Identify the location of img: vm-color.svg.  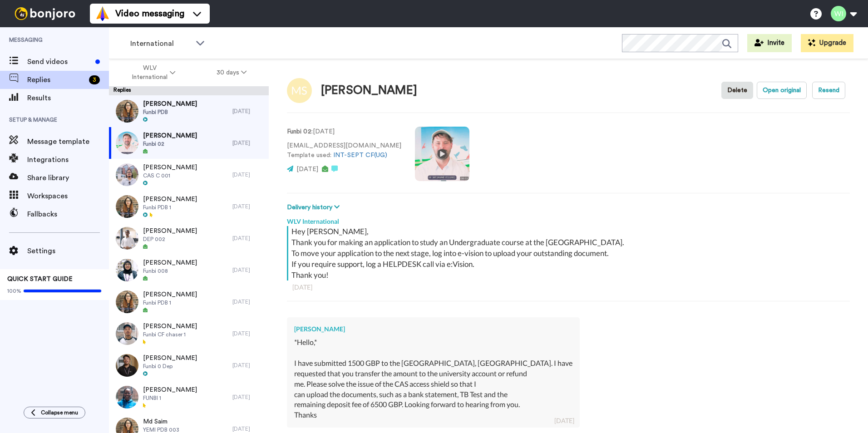
(103, 14).